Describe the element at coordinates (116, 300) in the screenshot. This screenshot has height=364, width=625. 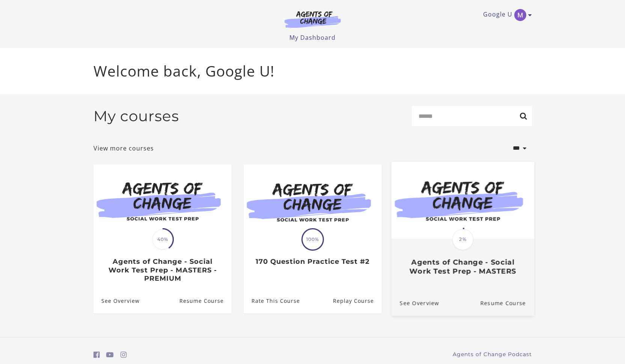
I see `a: Agents of Change - Social Work Test Prep - MASTERS - PREMIUM: See Overview` at that location.